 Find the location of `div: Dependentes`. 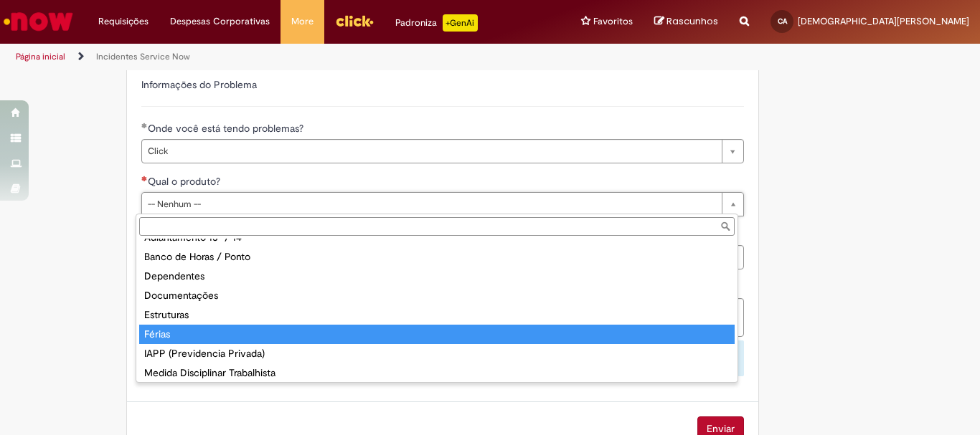

div: Dependentes is located at coordinates (437, 276).